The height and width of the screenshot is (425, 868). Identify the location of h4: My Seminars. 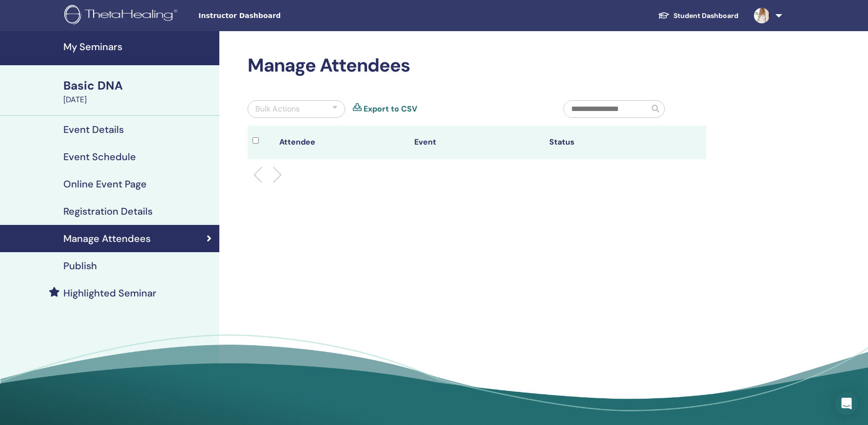
(139, 46).